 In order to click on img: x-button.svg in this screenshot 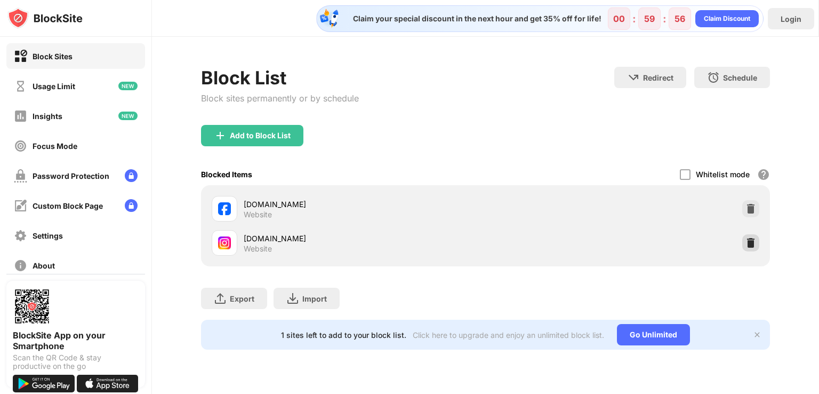, I will do `click(758, 335)`.